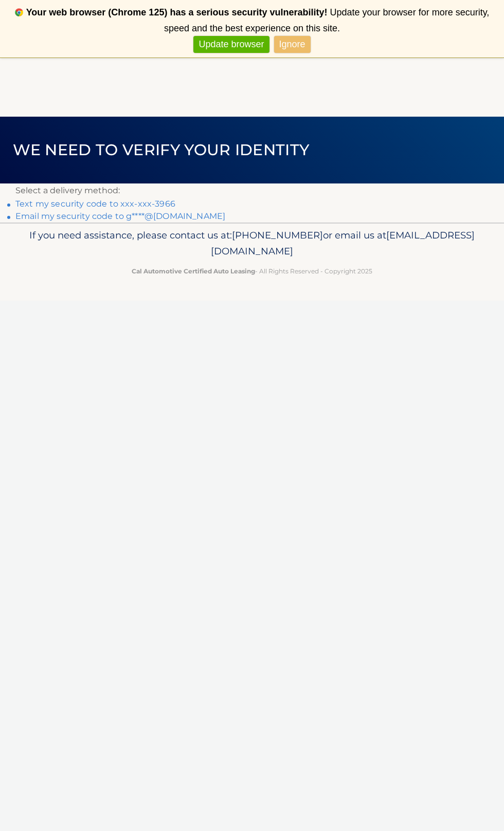  What do you see at coordinates (292, 45) in the screenshot?
I see `a: Ignore` at bounding box center [292, 45].